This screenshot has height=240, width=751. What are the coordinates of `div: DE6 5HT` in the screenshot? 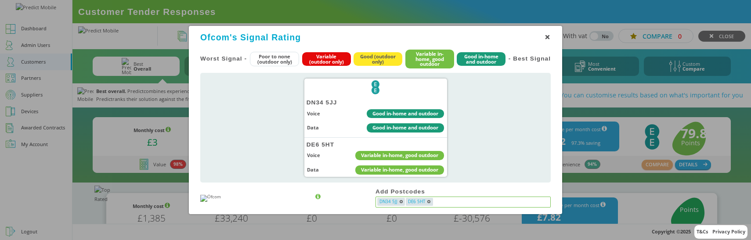 It's located at (375, 144).